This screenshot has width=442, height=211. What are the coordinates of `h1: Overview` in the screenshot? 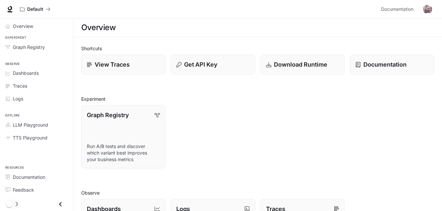 It's located at (98, 28).